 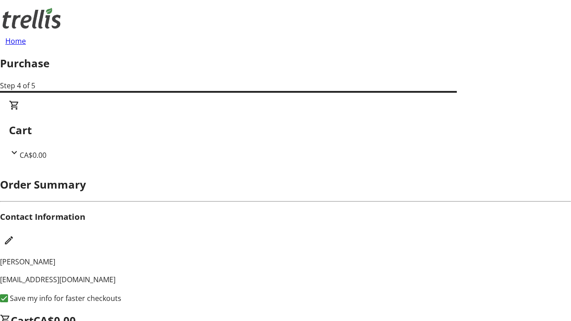 What do you see at coordinates (33, 155) in the screenshot?
I see `span: CA$0.00` at bounding box center [33, 155].